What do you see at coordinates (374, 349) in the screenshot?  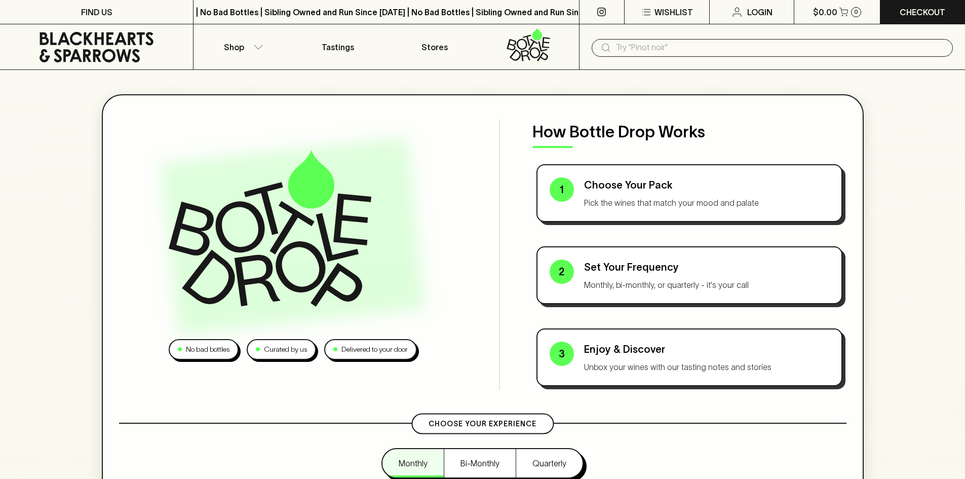 I see `p: Delivered to your door` at bounding box center [374, 349].